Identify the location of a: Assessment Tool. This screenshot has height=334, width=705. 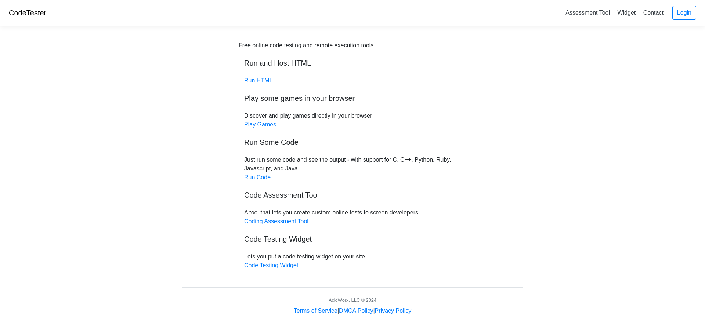
(587, 12).